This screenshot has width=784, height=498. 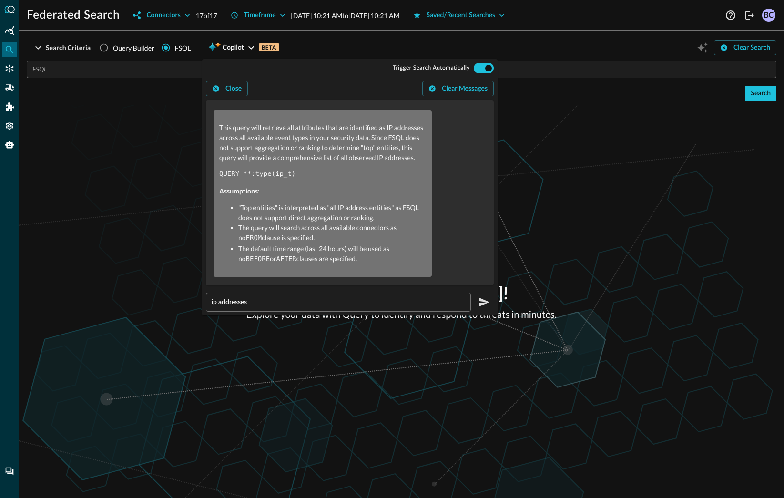 I want to click on p: 17 of 17, so click(x=206, y=15).